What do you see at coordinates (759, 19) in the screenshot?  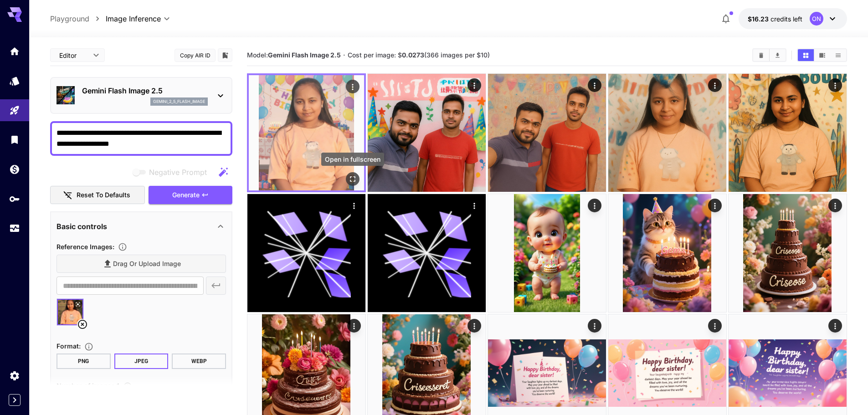 I see `span: $16.23` at bounding box center [759, 19].